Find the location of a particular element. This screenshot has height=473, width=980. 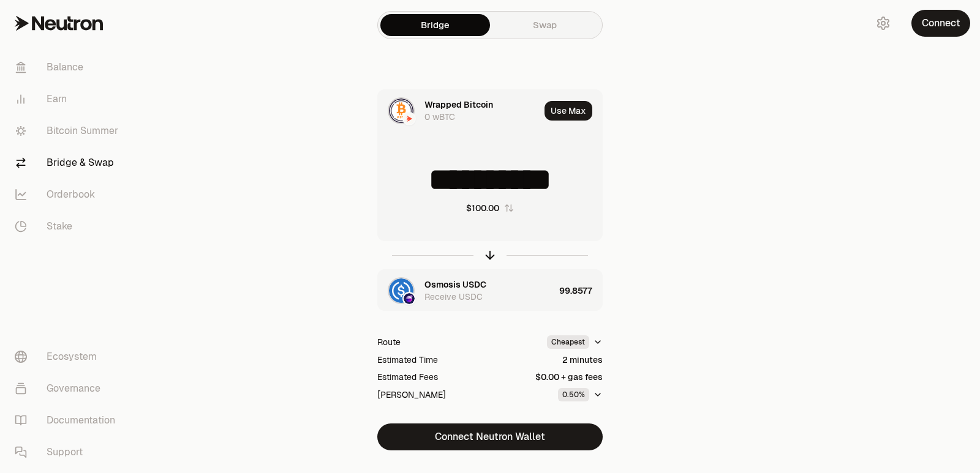

div: $100.00 is located at coordinates (482, 208).